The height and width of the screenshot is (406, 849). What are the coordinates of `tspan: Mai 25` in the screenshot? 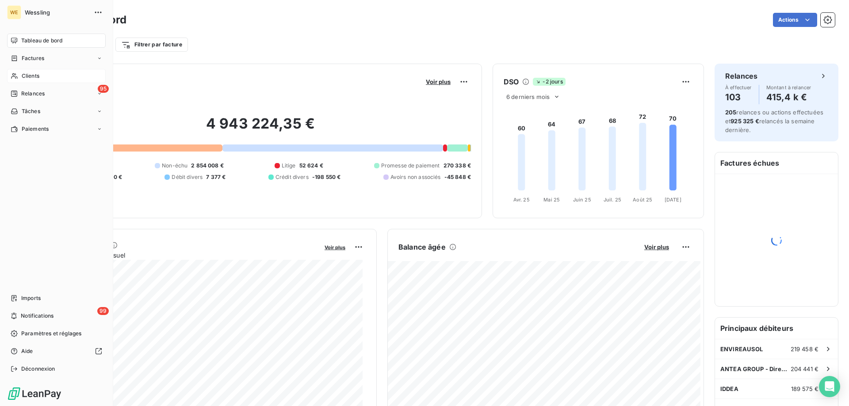 It's located at (551, 200).